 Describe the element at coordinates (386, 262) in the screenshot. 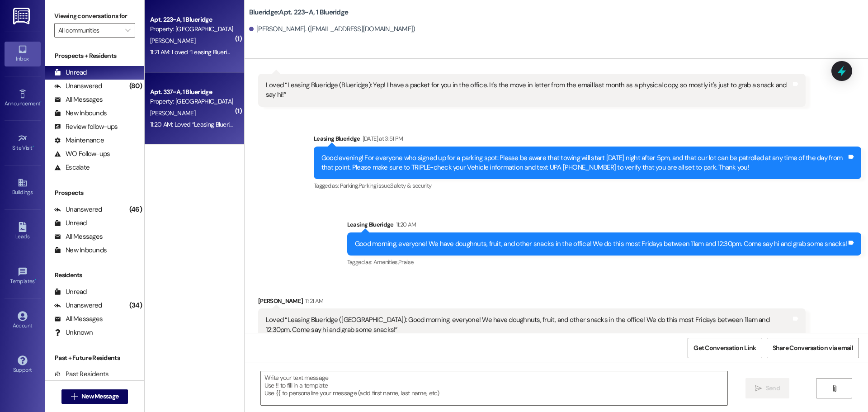

I see `span: Amenities ,` at that location.